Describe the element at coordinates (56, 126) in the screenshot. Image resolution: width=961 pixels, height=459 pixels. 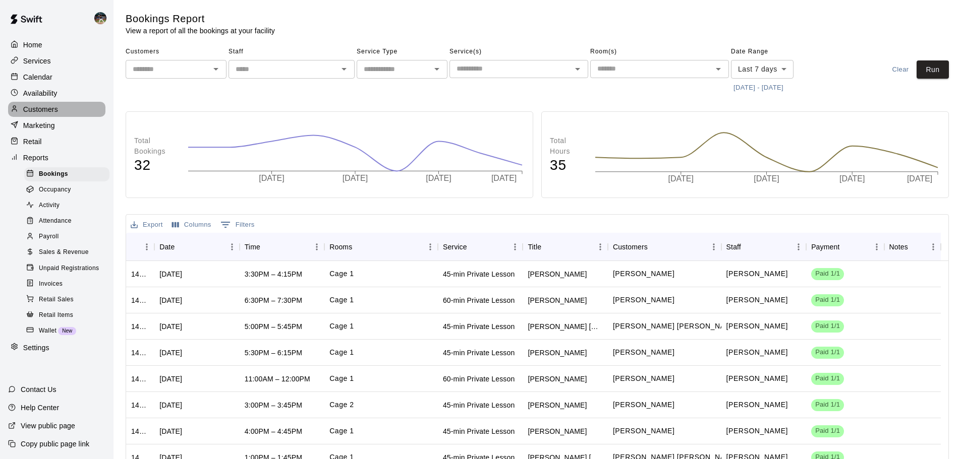
I see `div: Marketing` at that location.